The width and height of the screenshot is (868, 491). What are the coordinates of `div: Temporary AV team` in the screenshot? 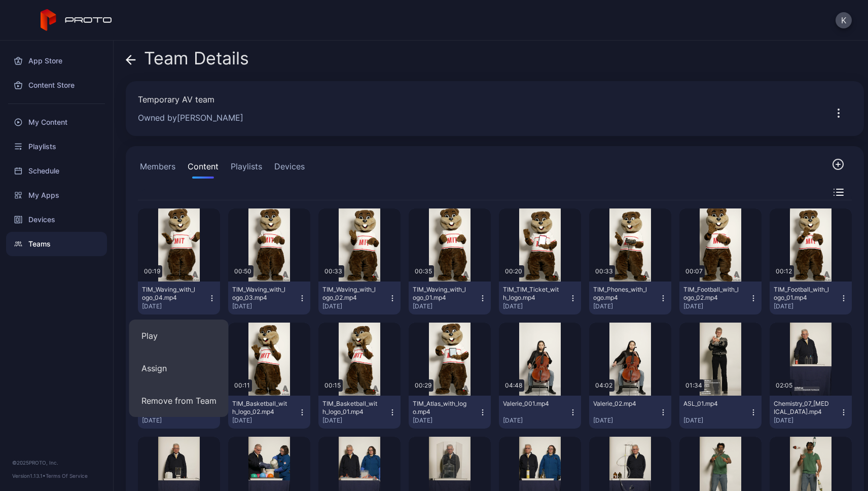 It's located at (475, 99).